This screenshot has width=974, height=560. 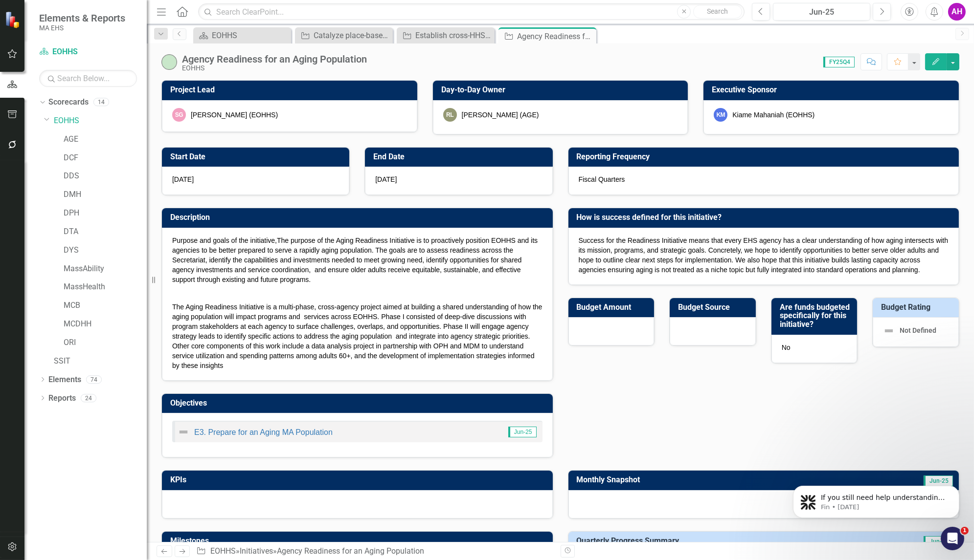 I want to click on span: Elements & Reports, so click(x=82, y=18).